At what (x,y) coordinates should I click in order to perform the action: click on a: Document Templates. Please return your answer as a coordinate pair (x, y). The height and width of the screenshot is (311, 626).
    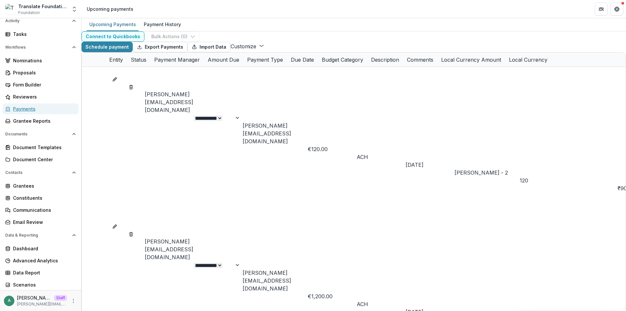
    Looking at the image, I should click on (40, 147).